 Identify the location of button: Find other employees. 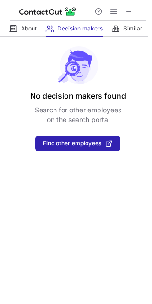
(78, 143).